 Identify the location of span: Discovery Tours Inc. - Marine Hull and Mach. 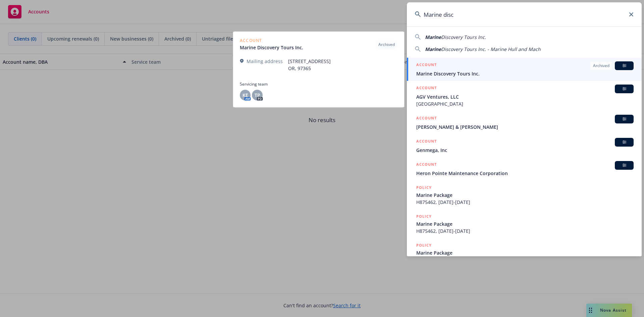
(491, 49).